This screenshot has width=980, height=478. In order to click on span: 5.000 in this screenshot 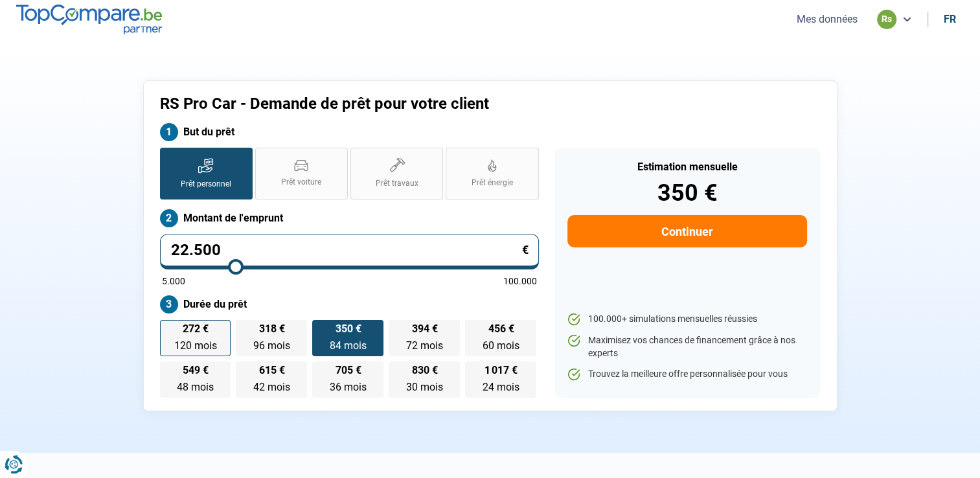, I will do `click(173, 281)`.